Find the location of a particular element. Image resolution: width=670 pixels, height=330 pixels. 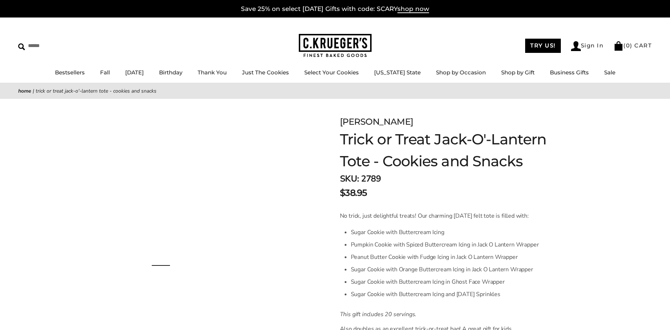

h1: Trick or Treat Jack-O'-Lantern Tote - Cookies and Snacks is located at coordinates (456, 150).